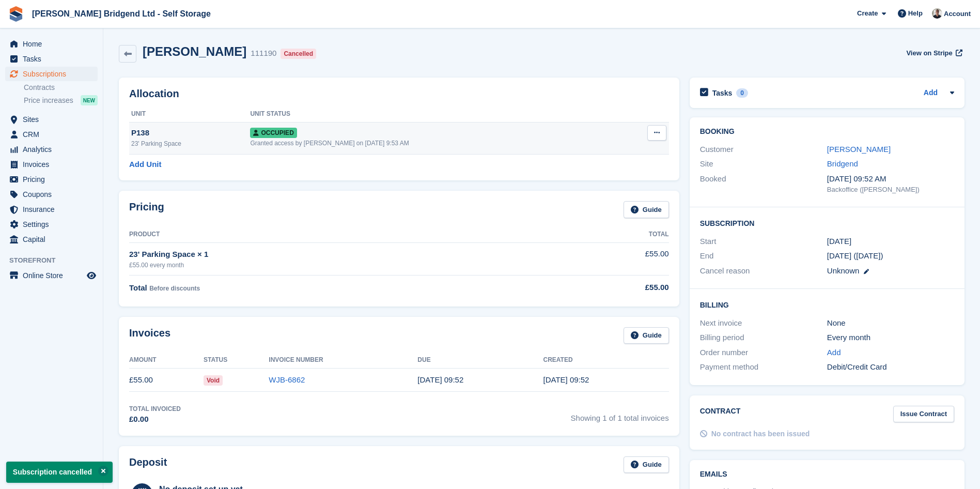 Image resolution: width=980 pixels, height=489 pixels. Describe the element at coordinates (844, 271) in the screenshot. I see `span: Unknown` at that location.